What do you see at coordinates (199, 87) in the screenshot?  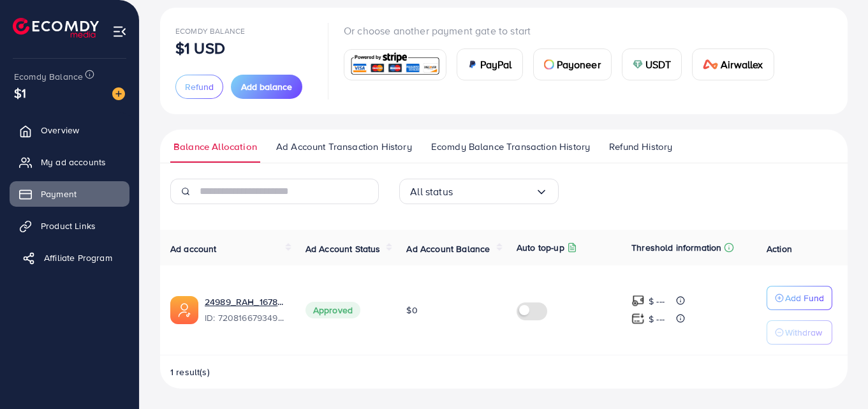 I see `button: Refund` at bounding box center [199, 87].